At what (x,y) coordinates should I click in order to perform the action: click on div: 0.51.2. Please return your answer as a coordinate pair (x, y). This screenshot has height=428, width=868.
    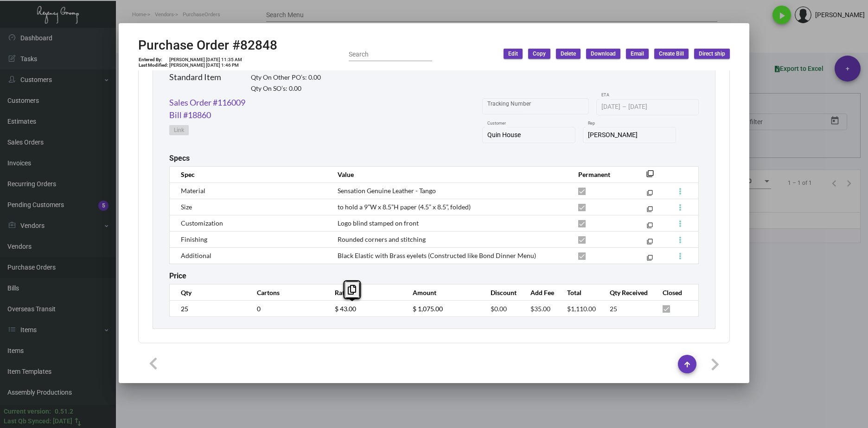
    Looking at the image, I should click on (64, 411).